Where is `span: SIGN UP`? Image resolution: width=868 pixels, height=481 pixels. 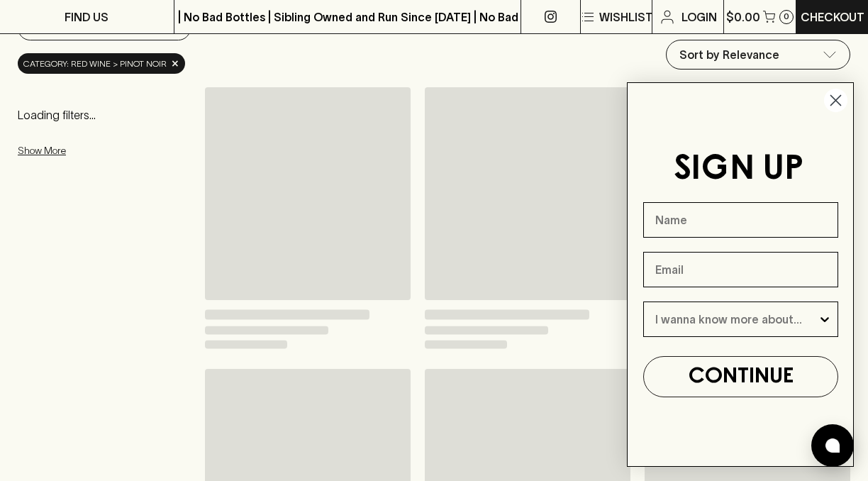
span: SIGN UP is located at coordinates (738, 170).